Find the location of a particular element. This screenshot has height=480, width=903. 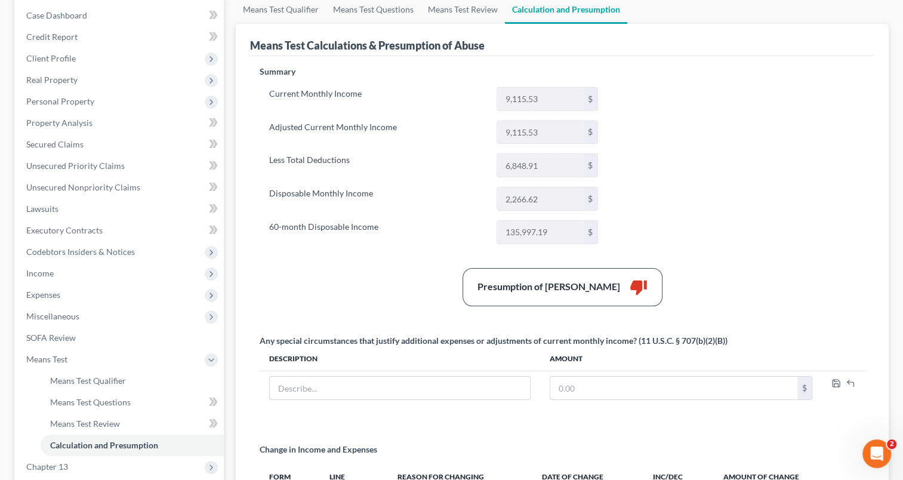

a: SOFA Review is located at coordinates (120, 338).